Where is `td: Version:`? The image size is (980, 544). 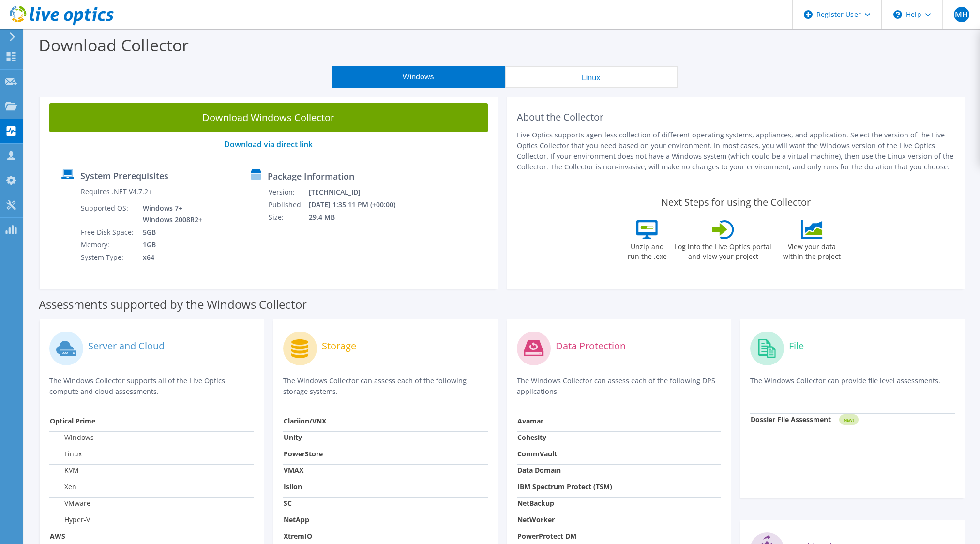 td: Version: is located at coordinates (288, 192).